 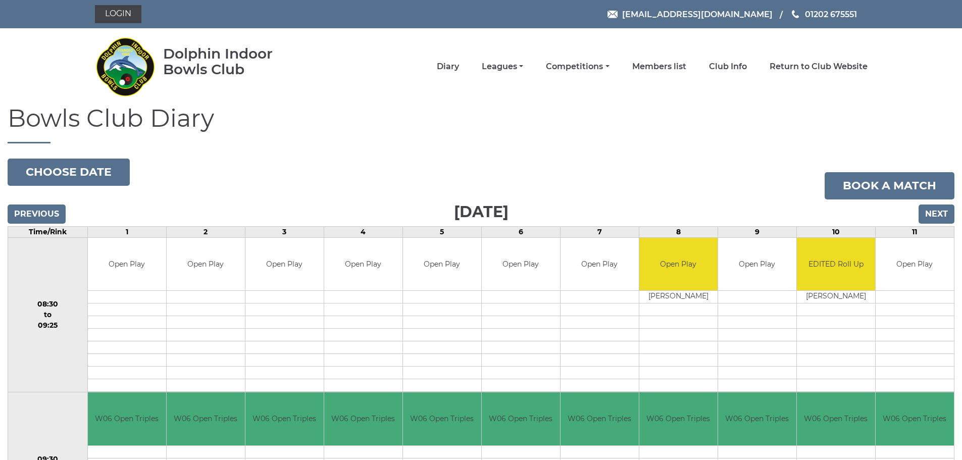 What do you see at coordinates (48, 315) in the screenshot?
I see `td: 08:30 to 09:25` at bounding box center [48, 315].